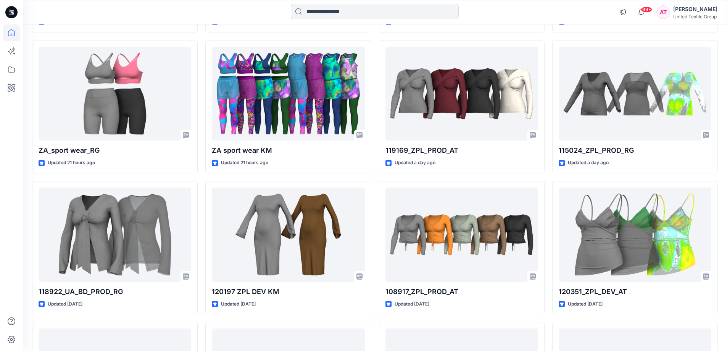 The width and height of the screenshot is (727, 351). What do you see at coordinates (115, 291) in the screenshot?
I see `p: 118922_UA_BD_PROD_RG` at bounding box center [115, 291].